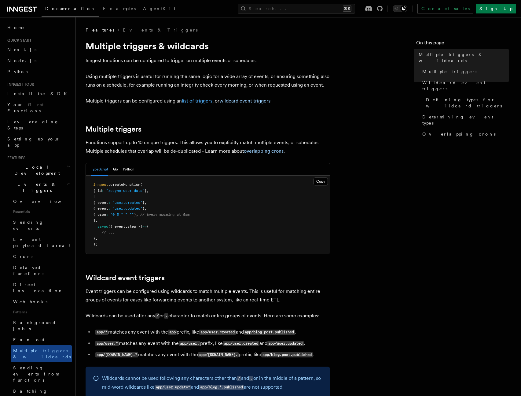 This screenshot has height=396, width=521. What do you see at coordinates (100, 30) in the screenshot?
I see `span: Features` at bounding box center [100, 30].